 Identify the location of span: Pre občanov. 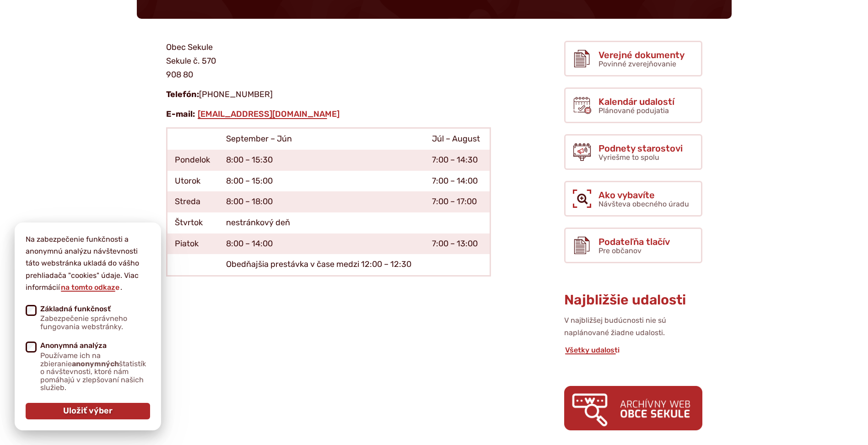
(620, 250).